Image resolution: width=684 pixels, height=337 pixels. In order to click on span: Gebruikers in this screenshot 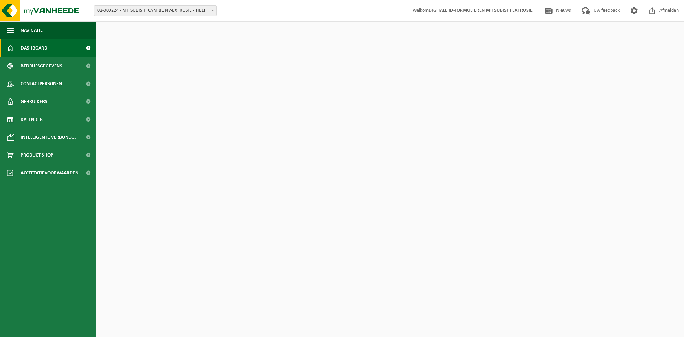, I will do `click(34, 102)`.